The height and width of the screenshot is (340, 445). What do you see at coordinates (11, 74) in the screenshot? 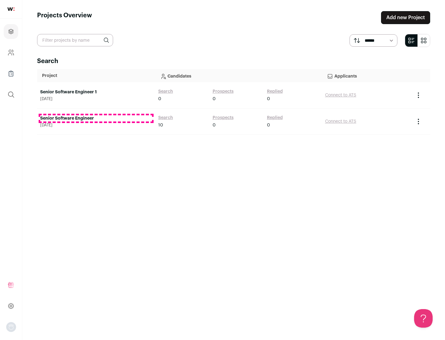
I see `a: Company Lists` at bounding box center [11, 74].